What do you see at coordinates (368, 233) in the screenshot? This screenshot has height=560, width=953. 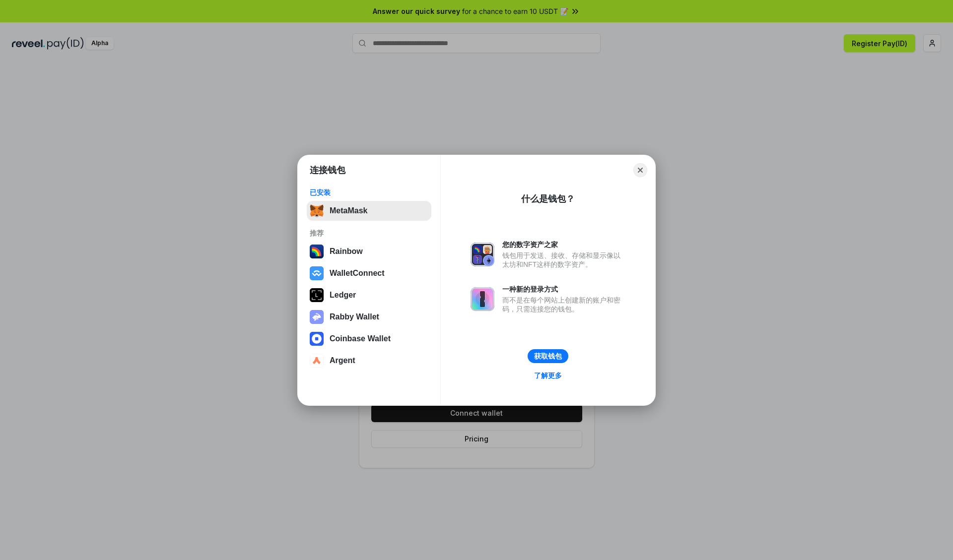 I see `div: 推荐` at bounding box center [368, 233].